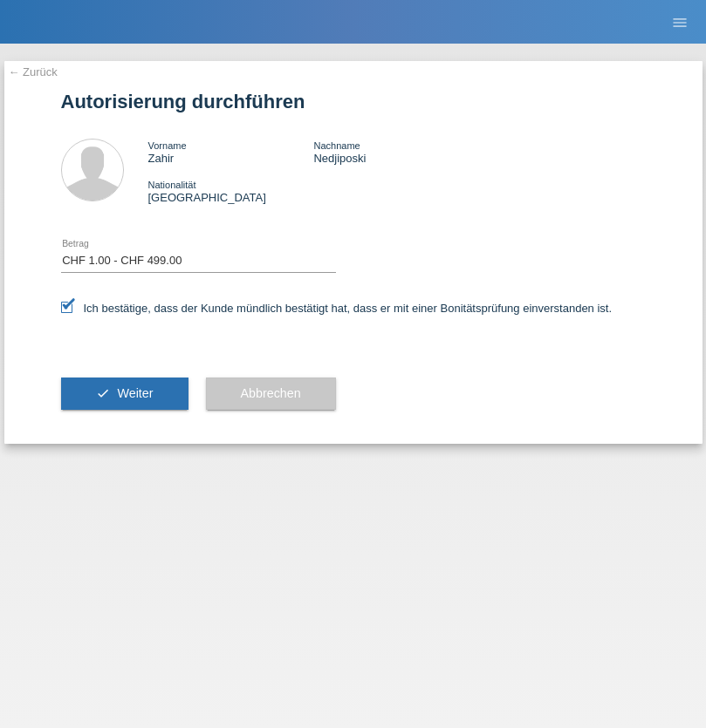  Describe the element at coordinates (271, 395) in the screenshot. I see `button: Abbrechen` at that location.